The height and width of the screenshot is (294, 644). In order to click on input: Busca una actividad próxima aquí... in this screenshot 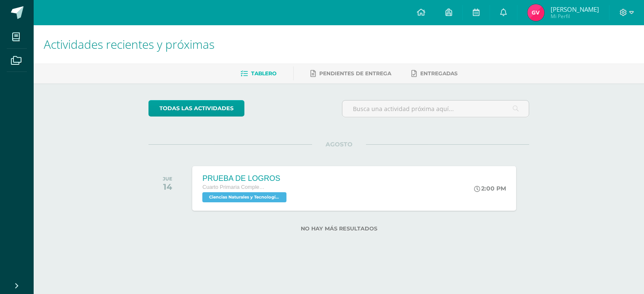, I will do `click(435, 109)`.